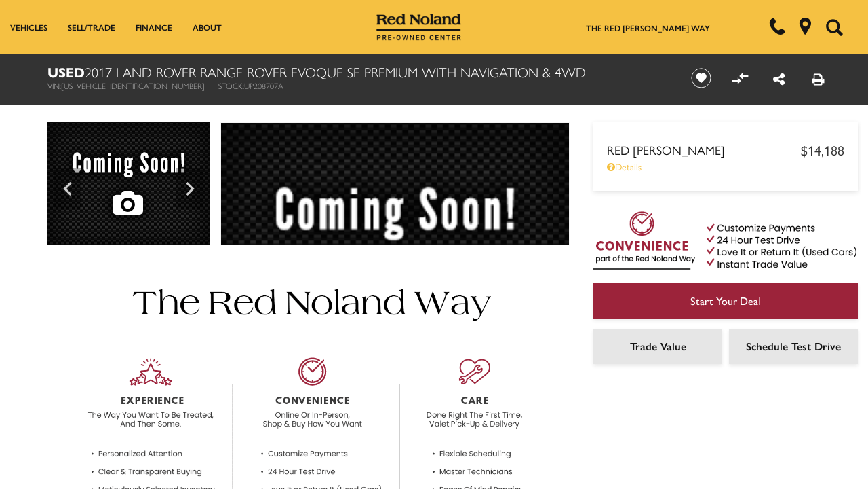  What do you see at coordinates (822, 150) in the screenshot?
I see `span: $14,188` at bounding box center [822, 150].